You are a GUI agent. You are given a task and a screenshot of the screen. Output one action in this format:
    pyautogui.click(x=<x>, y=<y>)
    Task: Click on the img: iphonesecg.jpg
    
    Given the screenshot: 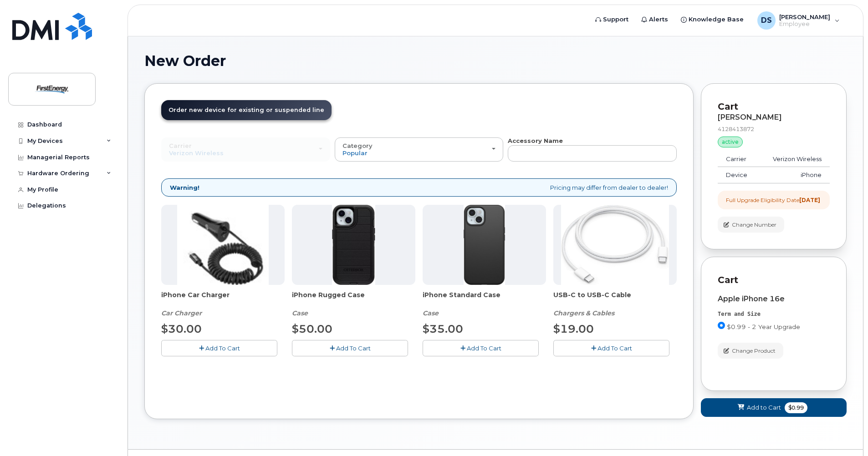 What is the action you would take?
    pyautogui.click(x=223, y=245)
    